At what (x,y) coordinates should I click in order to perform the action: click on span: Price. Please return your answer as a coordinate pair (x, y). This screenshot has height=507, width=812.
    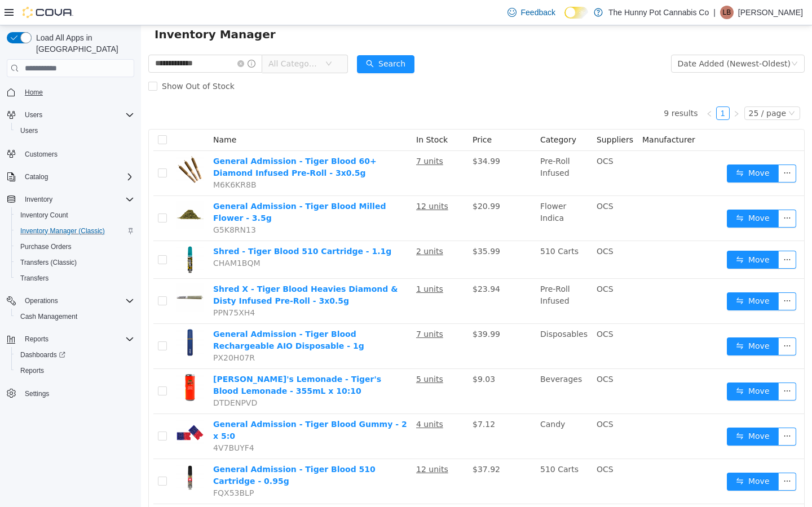
    Looking at the image, I should click on (341, 114).